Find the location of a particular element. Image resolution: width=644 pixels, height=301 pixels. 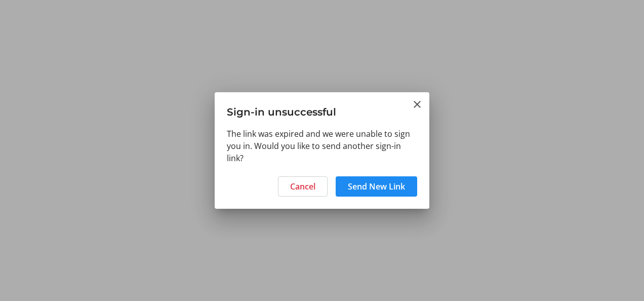

button: Send New Link is located at coordinates (376, 187).